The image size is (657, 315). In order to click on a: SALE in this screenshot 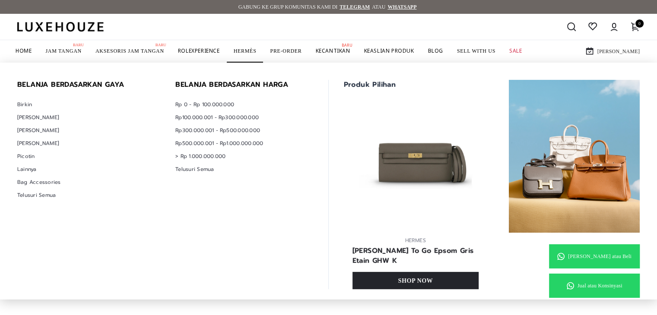, I will do `click(515, 51)`.